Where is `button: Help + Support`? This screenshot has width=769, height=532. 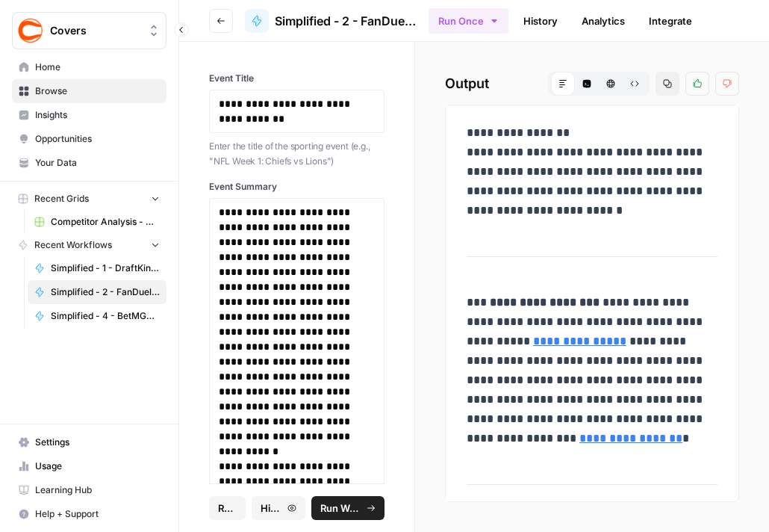 button: Help + Support is located at coordinates (89, 513).